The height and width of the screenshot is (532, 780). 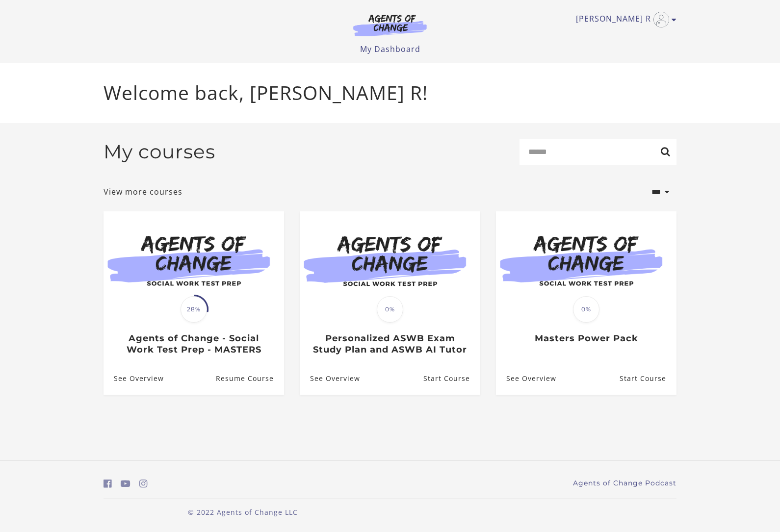 I want to click on a: View more courses, so click(x=143, y=192).